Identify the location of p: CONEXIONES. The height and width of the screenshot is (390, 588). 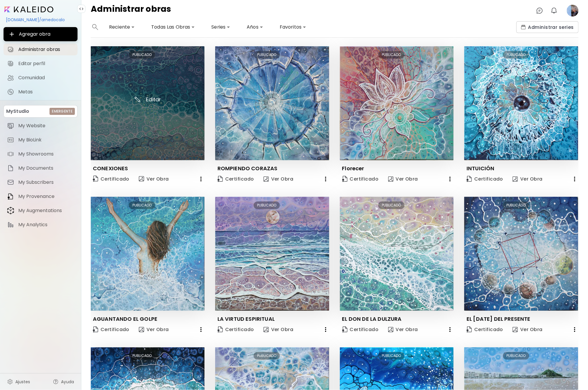
(111, 168).